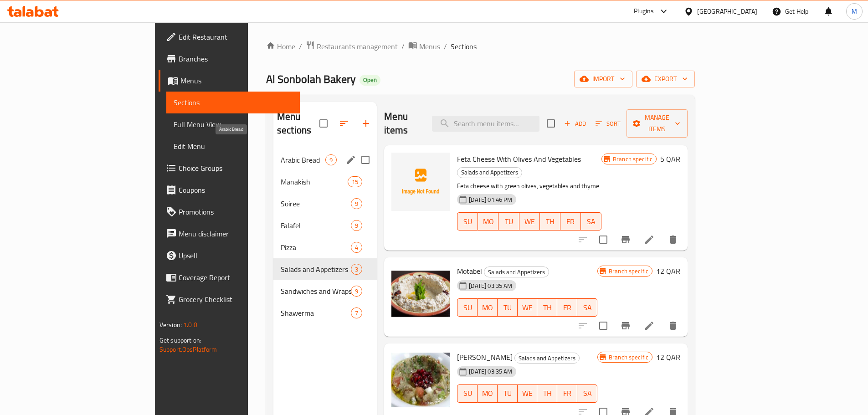 The image size is (868, 415). What do you see at coordinates (608, 123) in the screenshot?
I see `span: Sort items` at bounding box center [608, 123].